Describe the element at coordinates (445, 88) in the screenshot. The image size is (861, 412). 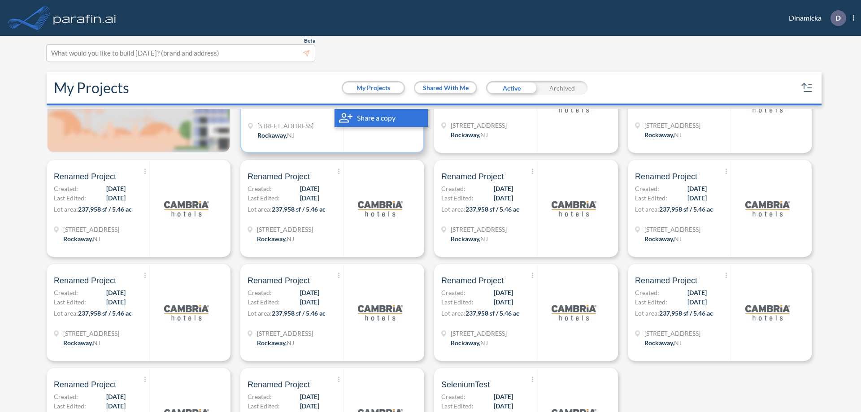
I see `button: Shared With Me` at that location.